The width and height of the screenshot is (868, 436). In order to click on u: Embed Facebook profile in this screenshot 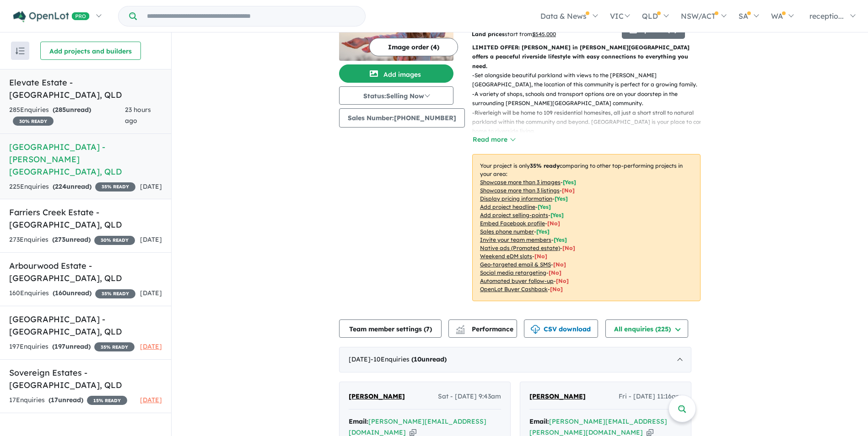, I will do `click(512, 223)`.